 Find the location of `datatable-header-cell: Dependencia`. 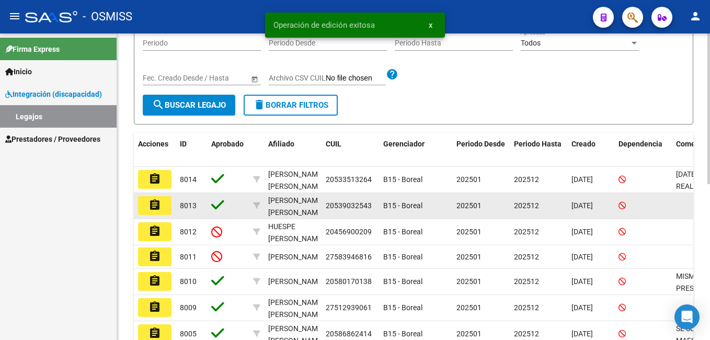

datatable-header-cell: Dependencia is located at coordinates (643, 150).